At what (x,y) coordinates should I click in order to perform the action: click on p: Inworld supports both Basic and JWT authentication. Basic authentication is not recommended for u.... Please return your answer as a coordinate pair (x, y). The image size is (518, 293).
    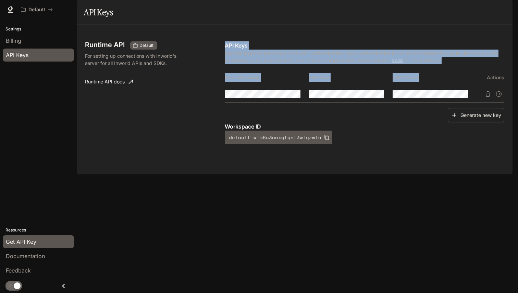
    Looking at the image, I should click on (364, 57).